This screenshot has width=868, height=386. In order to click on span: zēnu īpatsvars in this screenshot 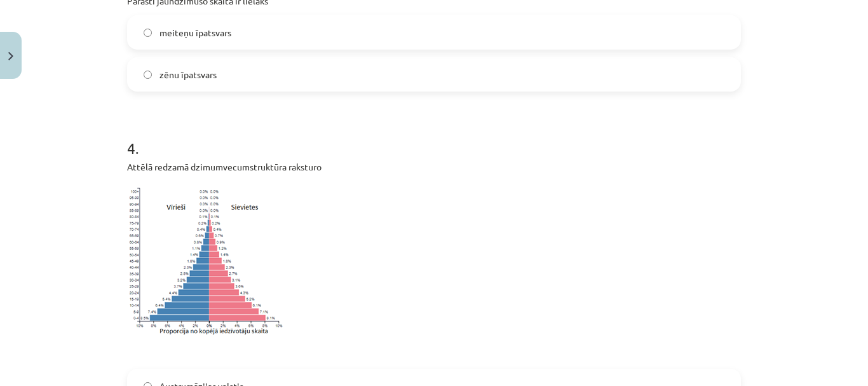, I will do `click(188, 74)`.